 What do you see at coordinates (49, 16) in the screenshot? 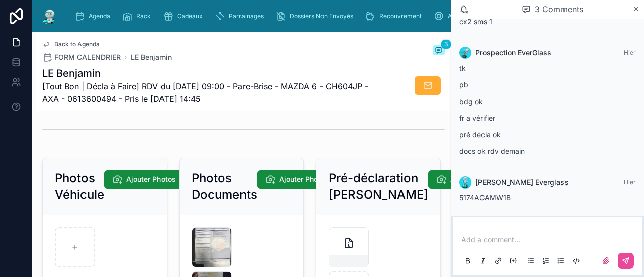
I see `img: App logo` at bounding box center [49, 16].